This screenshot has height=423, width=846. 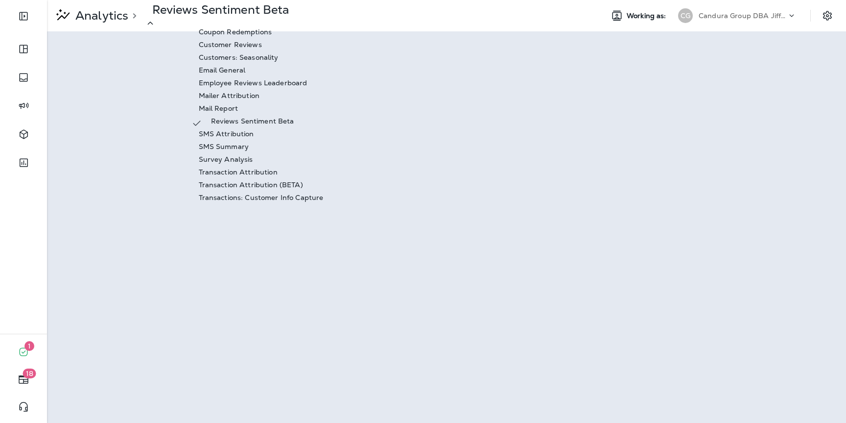 What do you see at coordinates (229, 95) in the screenshot?
I see `p: Mailer Attribution` at bounding box center [229, 95].